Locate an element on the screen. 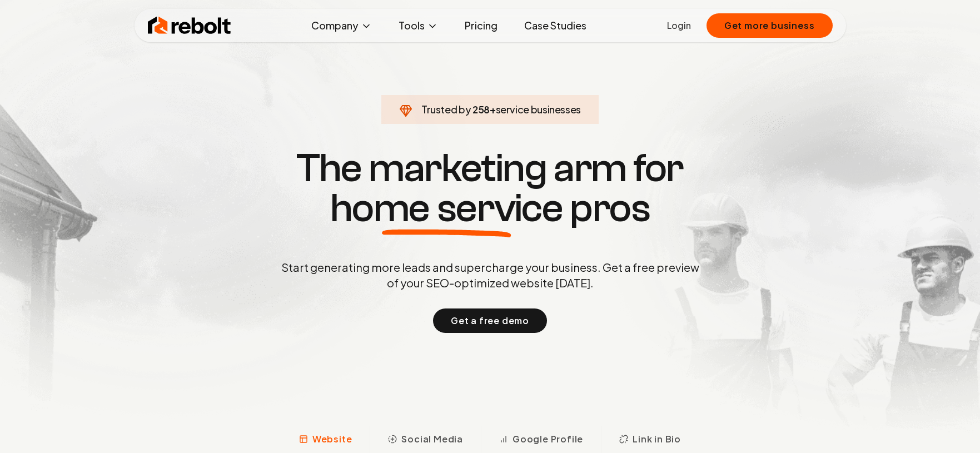 Image resolution: width=980 pixels, height=453 pixels. span: 258 is located at coordinates (481, 109).